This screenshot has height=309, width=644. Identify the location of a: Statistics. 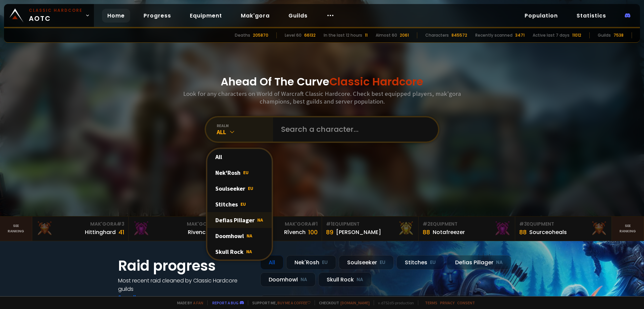
(591, 15).